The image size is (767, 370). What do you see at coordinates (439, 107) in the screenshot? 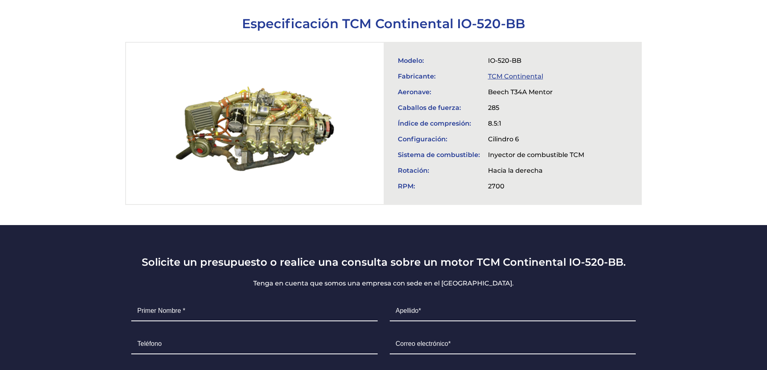
I see `td: Caballos de fuerza:` at bounding box center [439, 107].